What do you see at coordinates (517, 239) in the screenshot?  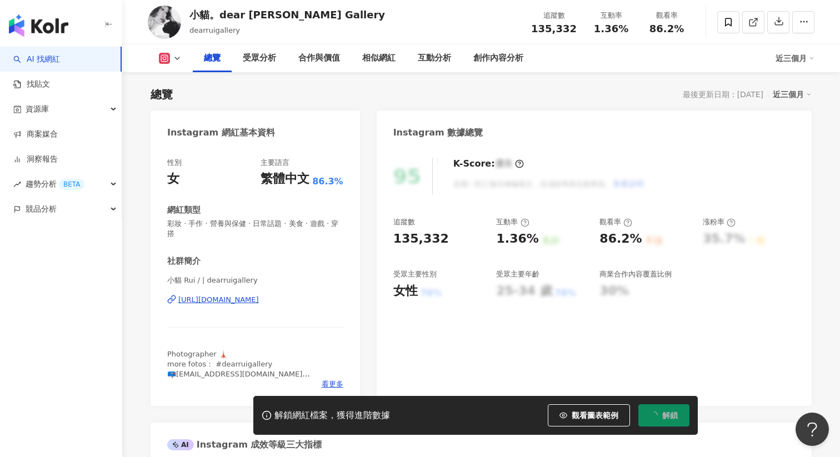 I see `div: 1.36%` at bounding box center [517, 239].